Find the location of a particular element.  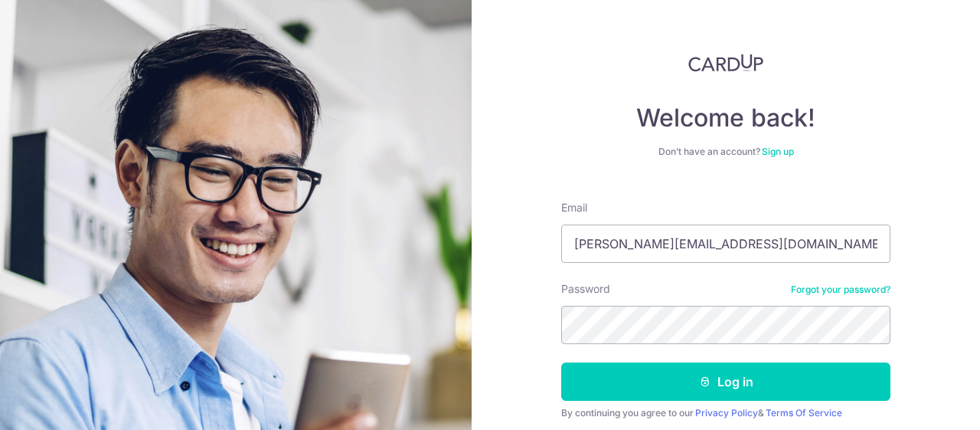

img: CardUp Logo is located at coordinates (726, 63).